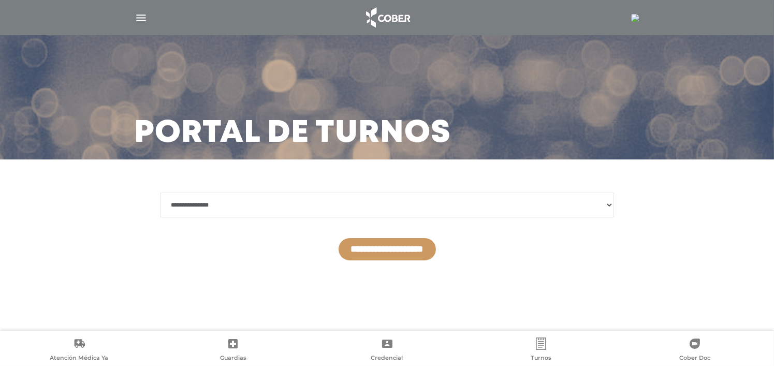 Image resolution: width=774 pixels, height=366 pixels. I want to click on img: Cober_menu-lines-white.svg, so click(141, 18).